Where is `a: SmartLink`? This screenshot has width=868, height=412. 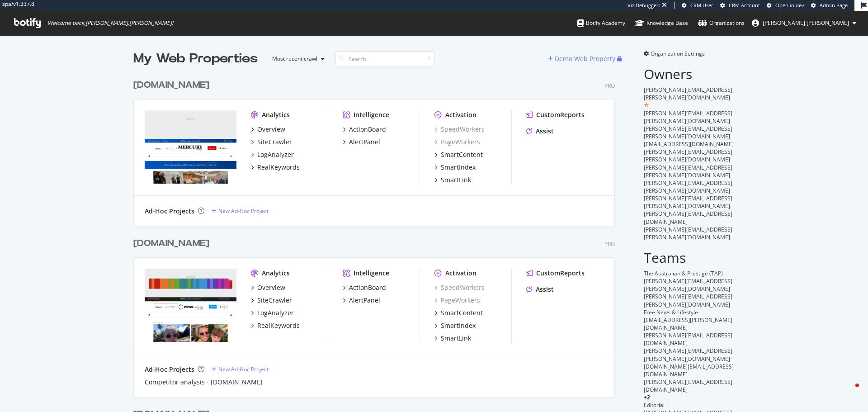
a: SmartLink is located at coordinates (453, 180).